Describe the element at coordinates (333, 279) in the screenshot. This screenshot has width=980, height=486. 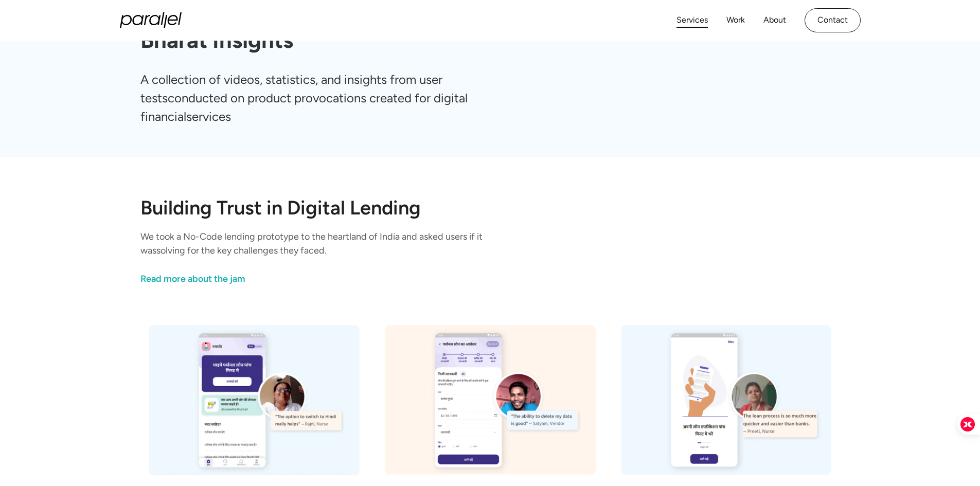
I see `a: link` at that location.